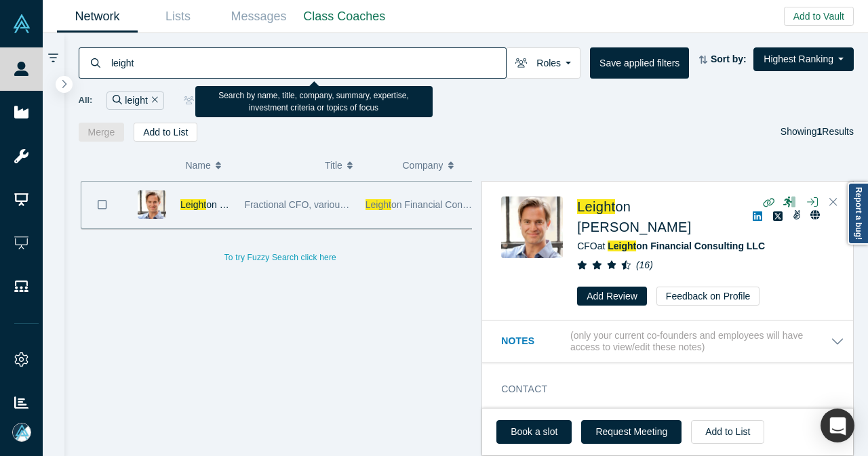 The image size is (868, 456). Describe the element at coordinates (307, 62) in the screenshot. I see `input: Search by name, title, company, summary, expertise, investment criteria or topics of focus` at that location.